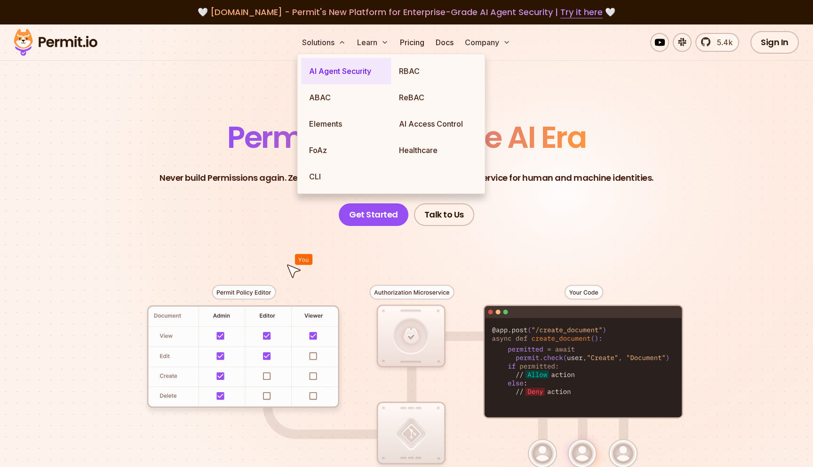 The width and height of the screenshot is (813, 467). I want to click on a: ReBAC, so click(436, 97).